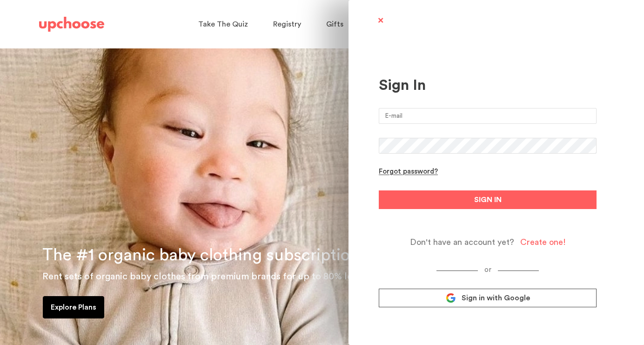 This screenshot has height=345, width=644. What do you see at coordinates (488, 269) in the screenshot?
I see `span: or` at bounding box center [488, 269].